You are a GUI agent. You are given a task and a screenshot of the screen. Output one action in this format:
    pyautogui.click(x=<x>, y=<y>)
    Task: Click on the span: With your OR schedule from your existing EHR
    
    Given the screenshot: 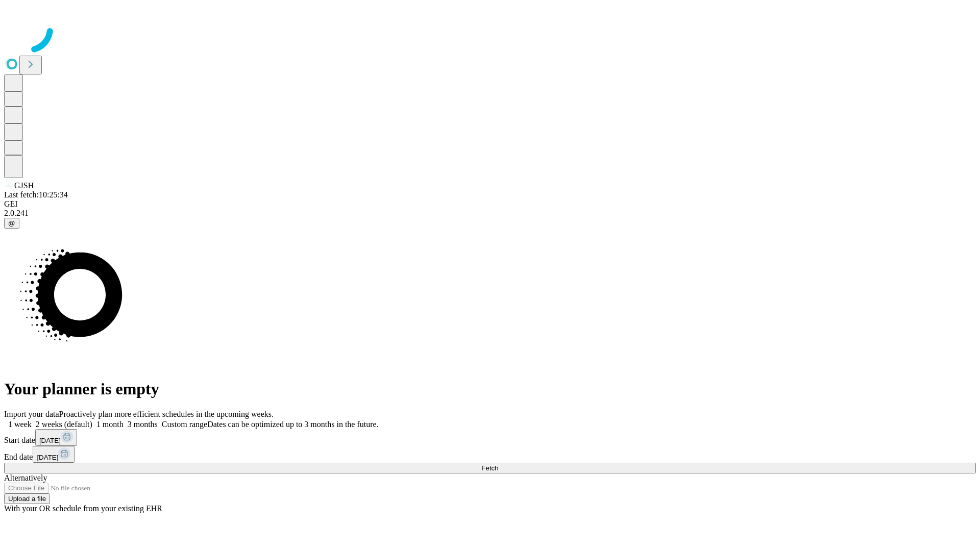 What is the action you would take?
    pyautogui.click(x=84, y=508)
    